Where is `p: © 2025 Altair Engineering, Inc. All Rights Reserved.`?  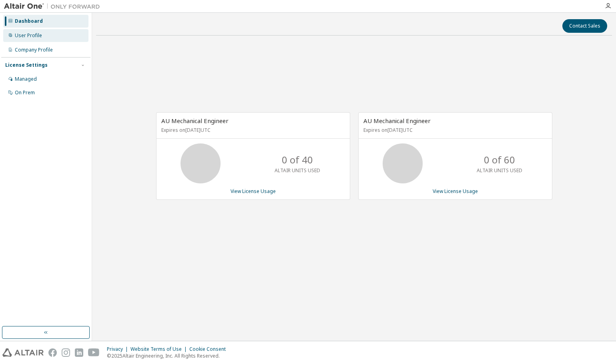
p: © 2025 Altair Engineering, Inc. All Rights Reserved. is located at coordinates (168, 356).